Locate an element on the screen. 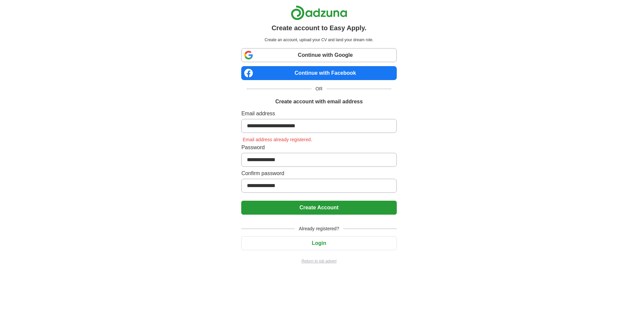  span: Already registered? is located at coordinates (319, 229).